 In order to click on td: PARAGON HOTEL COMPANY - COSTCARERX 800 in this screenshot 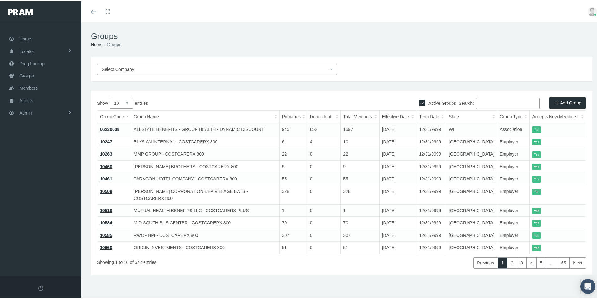, I will do `click(205, 178)`.